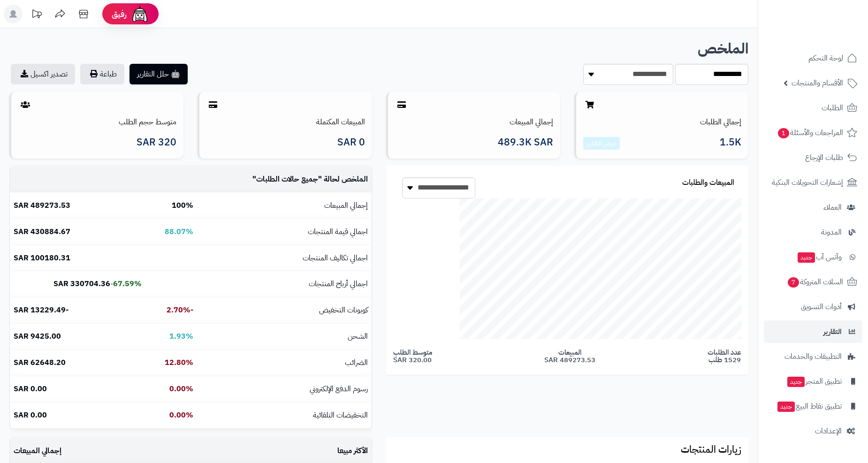 The image size is (868, 463). Describe the element at coordinates (833, 207) in the screenshot. I see `span: العملاء` at that location.